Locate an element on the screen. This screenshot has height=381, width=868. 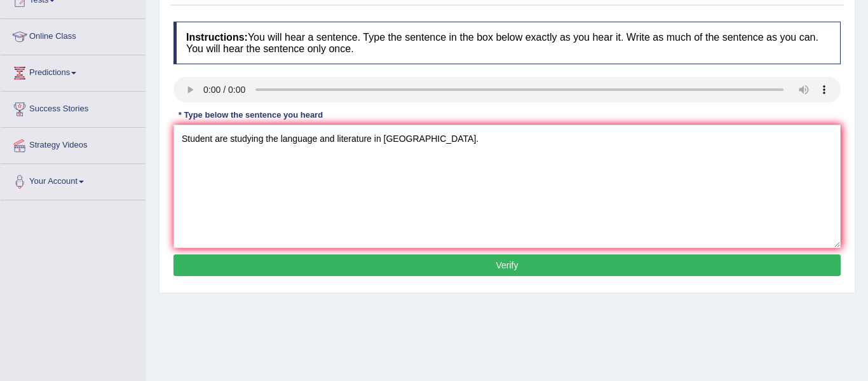
a: Your Account is located at coordinates (73, 180).